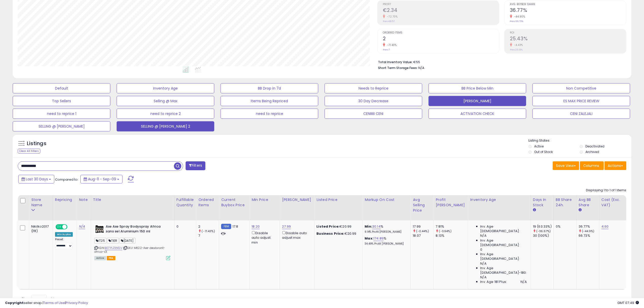 Image resolution: width=644 pixels, height=308 pixels. I want to click on button: BB Price Below Min, so click(477, 88).